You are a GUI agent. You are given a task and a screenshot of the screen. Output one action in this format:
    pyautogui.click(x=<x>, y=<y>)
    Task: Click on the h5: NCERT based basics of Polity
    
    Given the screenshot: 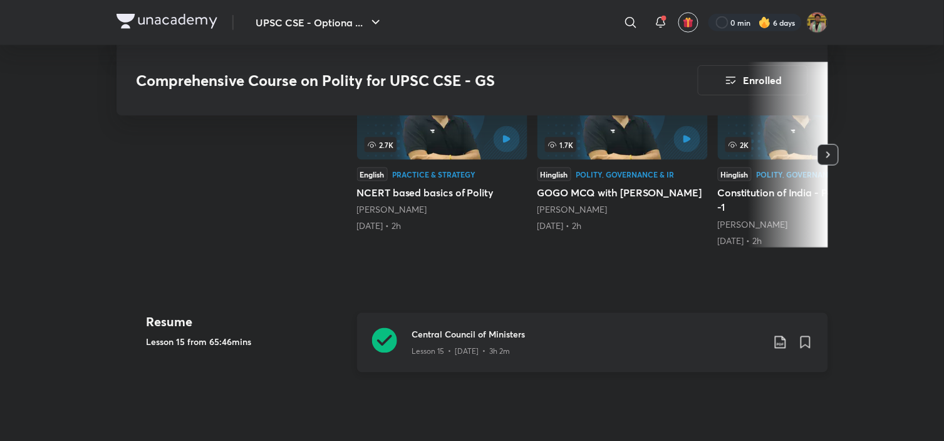 What is the action you would take?
    pyautogui.click(x=442, y=192)
    